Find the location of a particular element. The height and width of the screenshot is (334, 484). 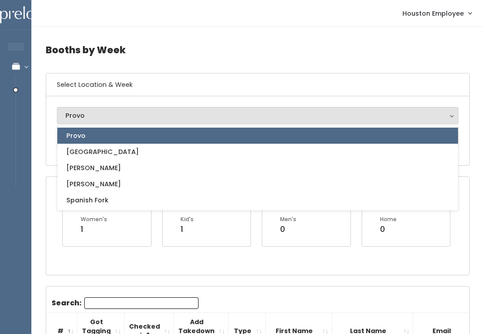

input: Search: is located at coordinates (141, 303).